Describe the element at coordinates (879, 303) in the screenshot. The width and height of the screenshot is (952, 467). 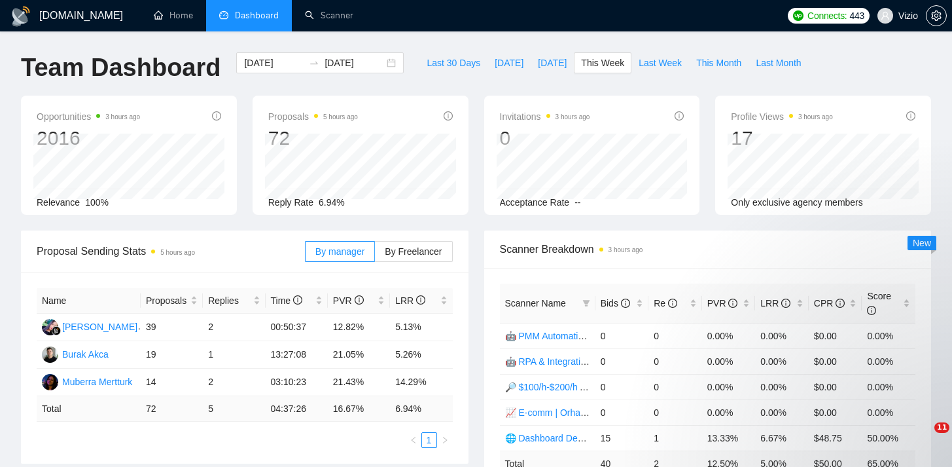
I see `span: Score` at that location.